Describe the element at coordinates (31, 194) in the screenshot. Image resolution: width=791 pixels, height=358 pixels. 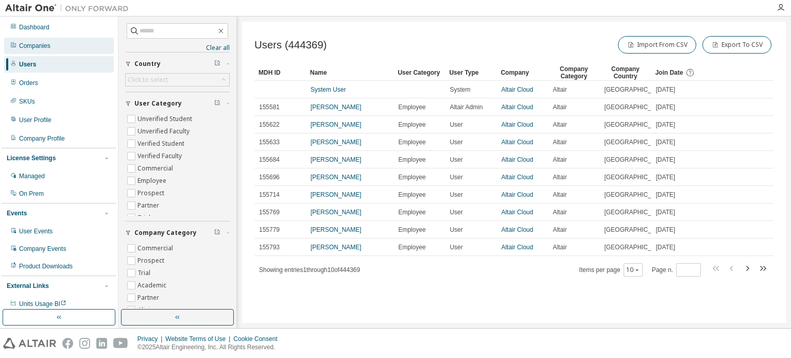
I see `div: On Prem` at that location.